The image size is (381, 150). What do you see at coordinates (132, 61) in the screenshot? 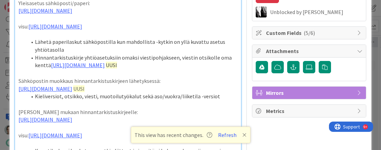
I see `li: Hinnantarkistuskirje yhtiöasetuksiin omaksi viestipohjakseen, viestin otsikolle oma kenttä` at bounding box center [132, 61].